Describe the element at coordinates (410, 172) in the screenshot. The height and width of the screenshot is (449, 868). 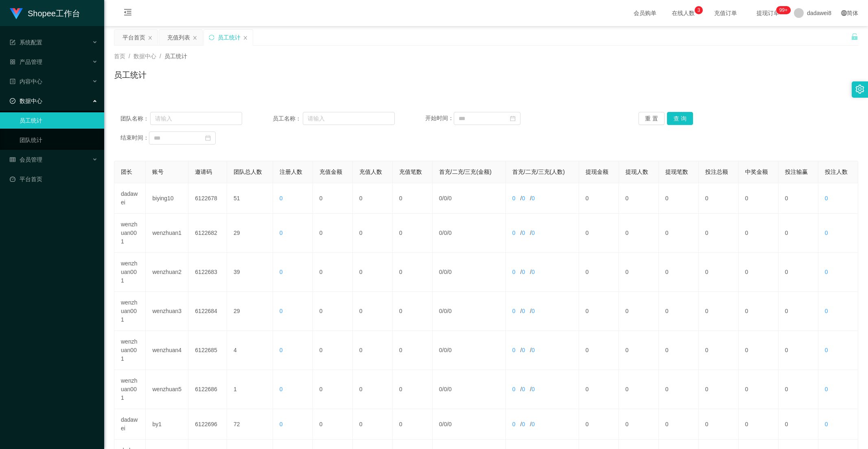
I see `span: 充值笔数` at that location.